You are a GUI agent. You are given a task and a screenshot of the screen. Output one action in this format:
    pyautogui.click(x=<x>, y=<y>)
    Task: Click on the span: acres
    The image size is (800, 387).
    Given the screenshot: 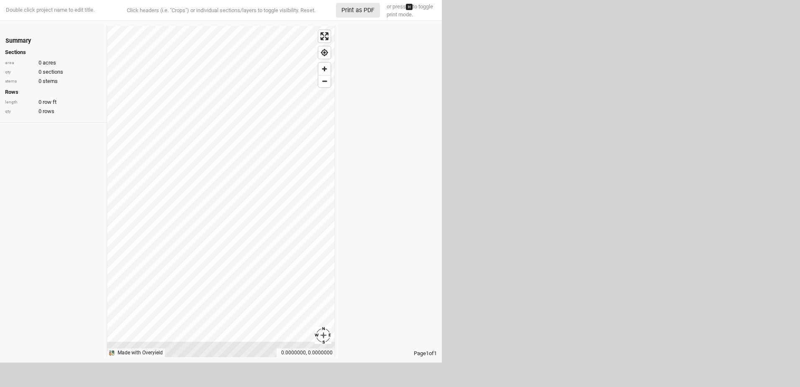 What is the action you would take?
    pyautogui.click(x=49, y=63)
    